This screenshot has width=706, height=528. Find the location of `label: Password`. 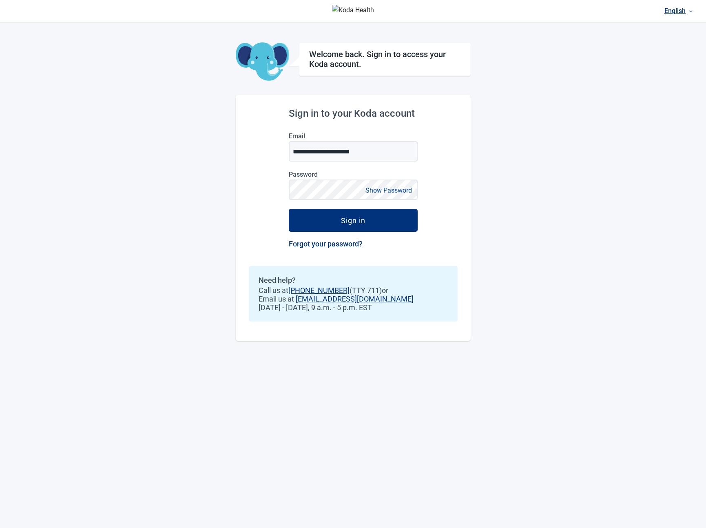

label: Password is located at coordinates (353, 174).